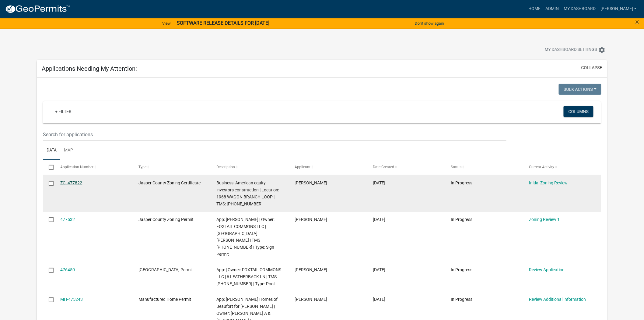  I want to click on datatable-header-cell: Applicant, so click(328, 167).